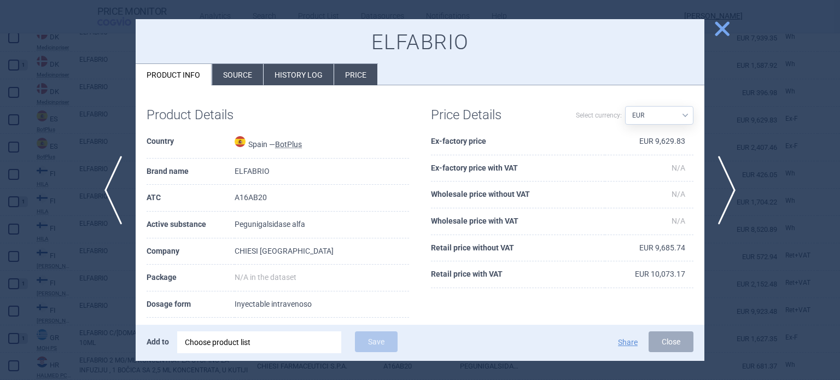  What do you see at coordinates (376, 342) in the screenshot?
I see `button: Save` at bounding box center [376, 342].